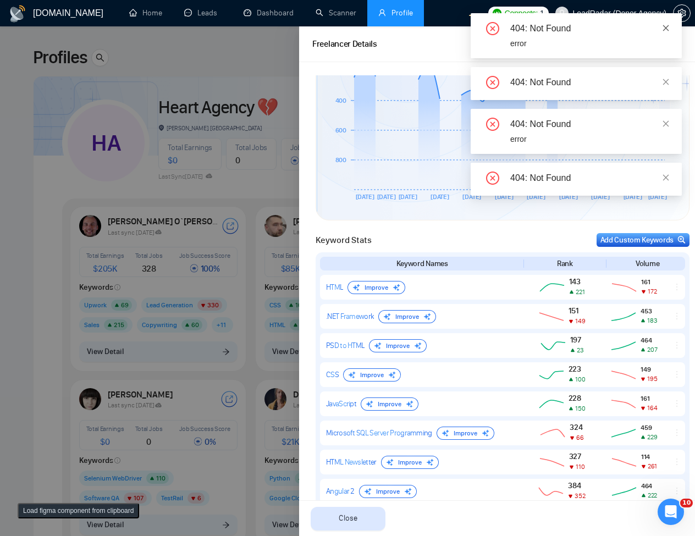  Describe the element at coordinates (577, 369) in the screenshot. I see `span: 223` at that location.